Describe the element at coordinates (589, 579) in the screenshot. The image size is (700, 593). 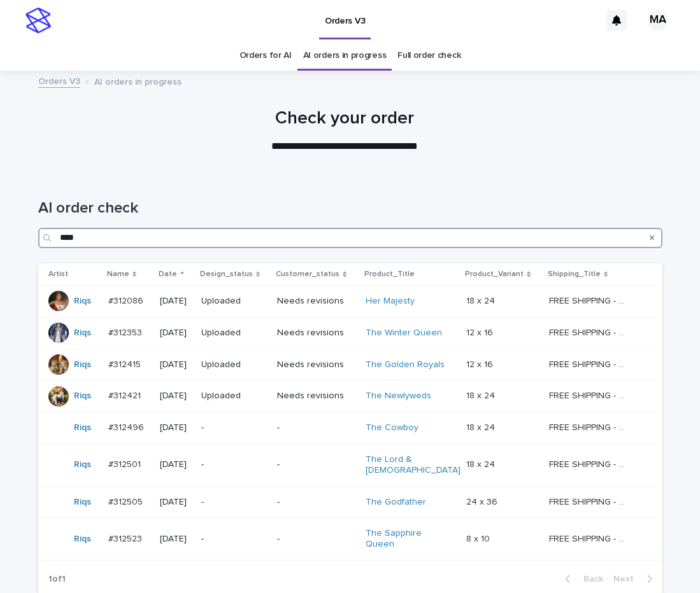
I see `span: Back` at that location.